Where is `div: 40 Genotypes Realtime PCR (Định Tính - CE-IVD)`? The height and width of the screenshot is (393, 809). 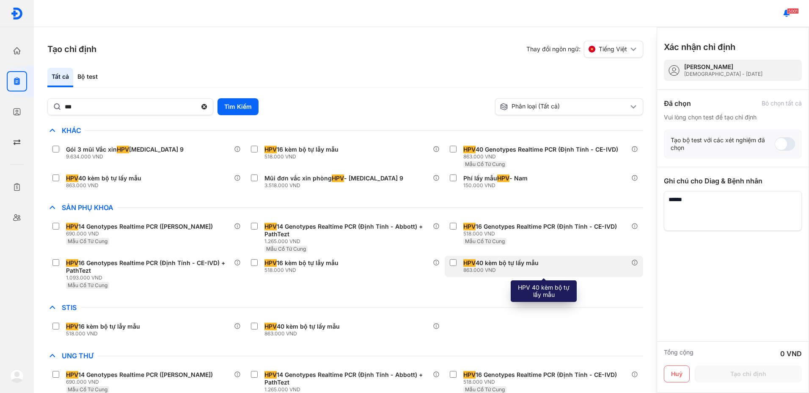
div: 40 Genotypes Realtime PCR (Định Tính - CE-IVD) is located at coordinates (541, 149).